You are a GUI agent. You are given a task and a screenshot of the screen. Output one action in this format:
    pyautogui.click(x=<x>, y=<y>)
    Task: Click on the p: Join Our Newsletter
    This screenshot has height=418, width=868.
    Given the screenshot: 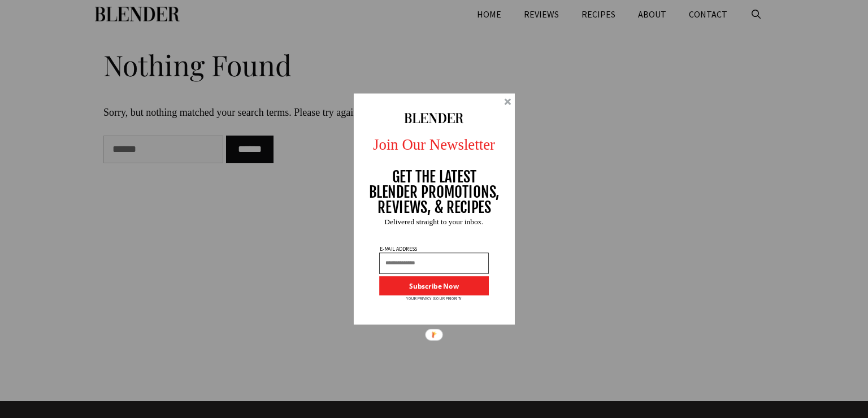 What is the action you would take?
    pyautogui.click(x=434, y=145)
    